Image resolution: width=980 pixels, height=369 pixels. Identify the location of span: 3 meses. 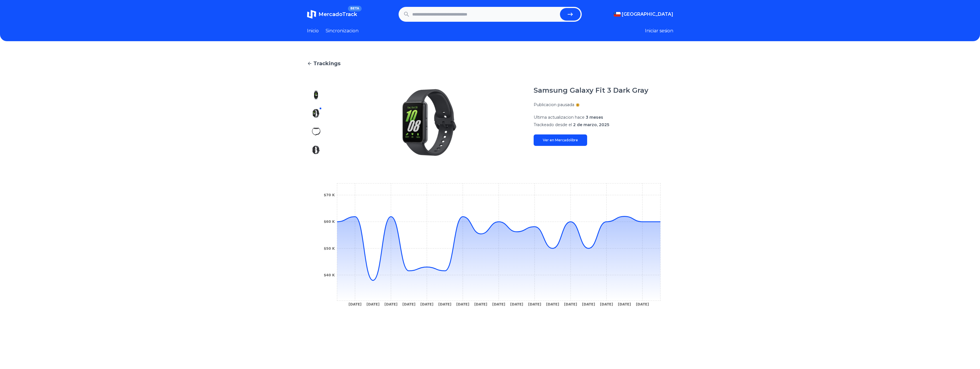
(594, 117).